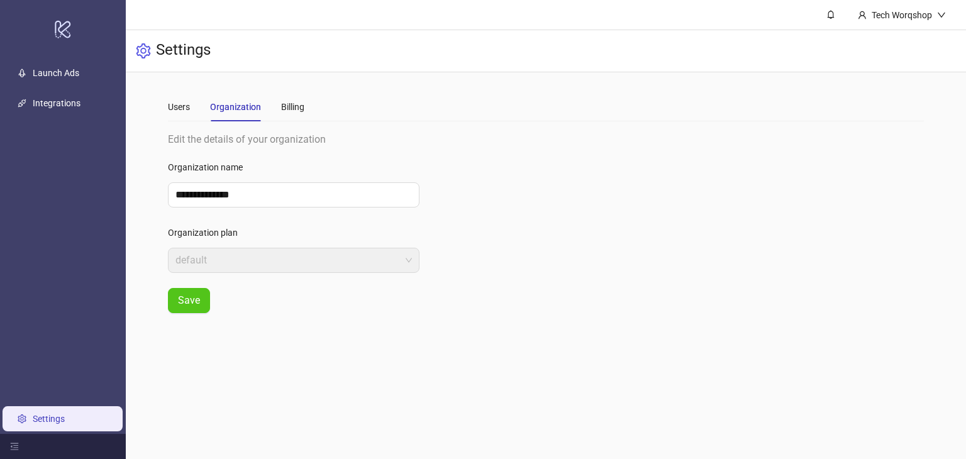 Image resolution: width=966 pixels, height=459 pixels. Describe the element at coordinates (235, 107) in the screenshot. I see `div: Organization` at that location.